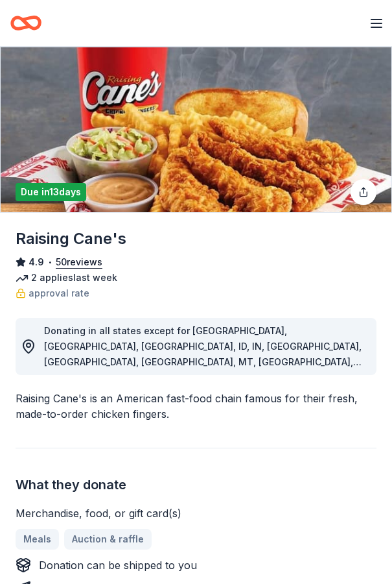 The height and width of the screenshot is (584, 392). Describe the element at coordinates (26, 22) in the screenshot. I see `a: Home` at that location.